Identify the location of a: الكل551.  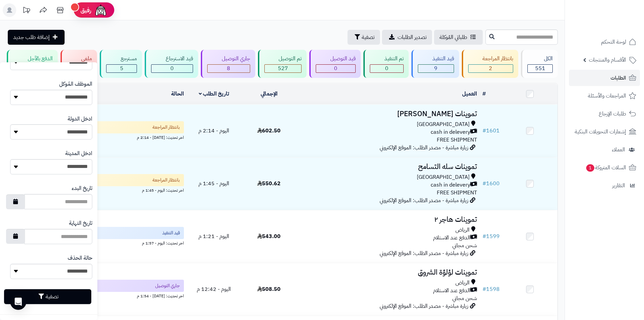
(539, 64).